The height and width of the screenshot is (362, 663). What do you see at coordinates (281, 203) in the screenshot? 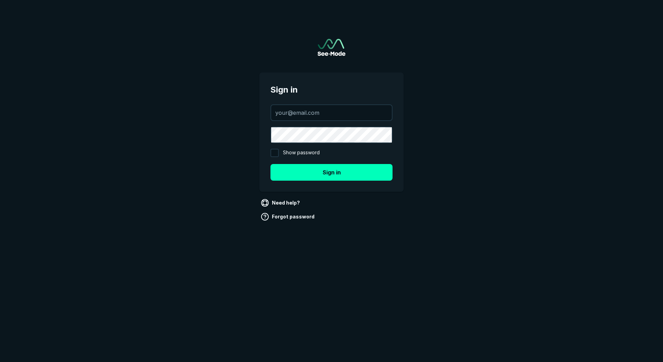
I see `a: Need help?` at bounding box center [281, 203].